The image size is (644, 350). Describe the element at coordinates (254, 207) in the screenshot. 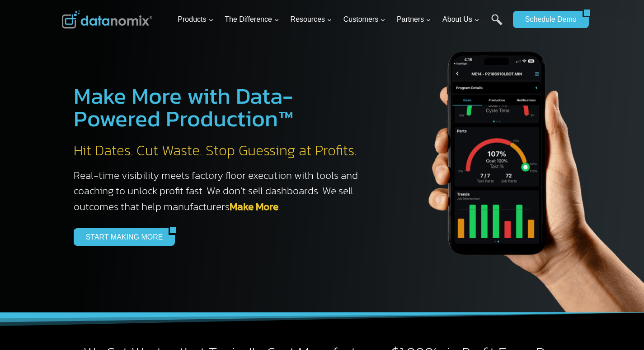

I see `a: Make More` at that location.